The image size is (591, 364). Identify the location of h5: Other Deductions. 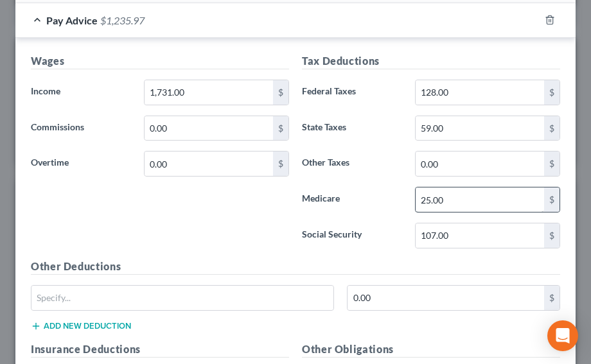
(296, 267).